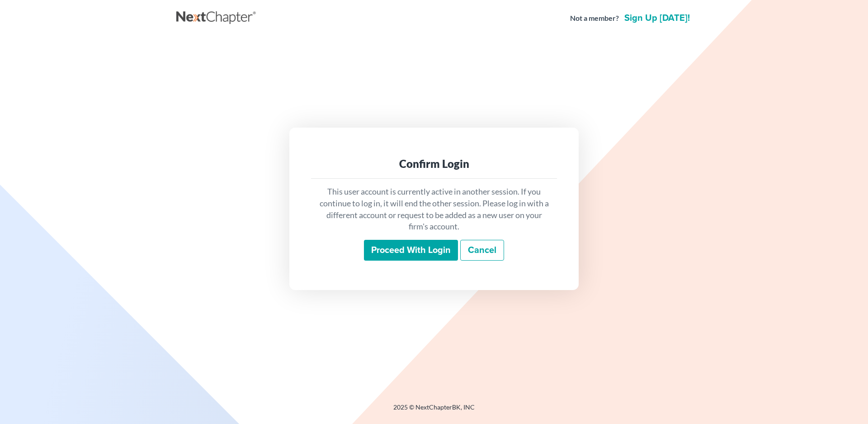 This screenshot has width=868, height=424. What do you see at coordinates (482, 250) in the screenshot?
I see `a: Cancel` at bounding box center [482, 250].